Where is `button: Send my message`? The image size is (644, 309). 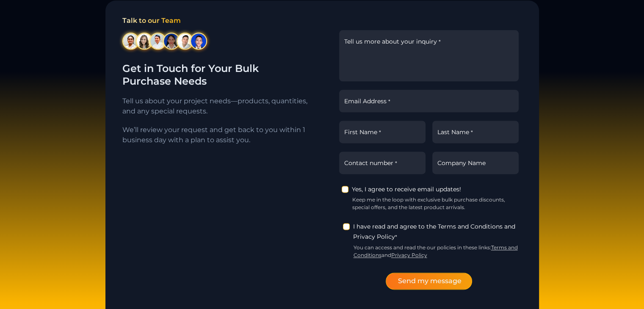
button: Send my message is located at coordinates (429, 281).